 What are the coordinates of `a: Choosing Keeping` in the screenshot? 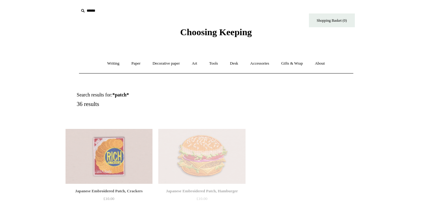 It's located at (216, 34).